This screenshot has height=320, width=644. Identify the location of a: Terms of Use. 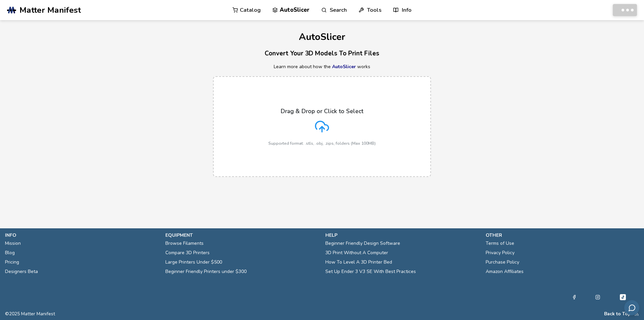
(500, 244).